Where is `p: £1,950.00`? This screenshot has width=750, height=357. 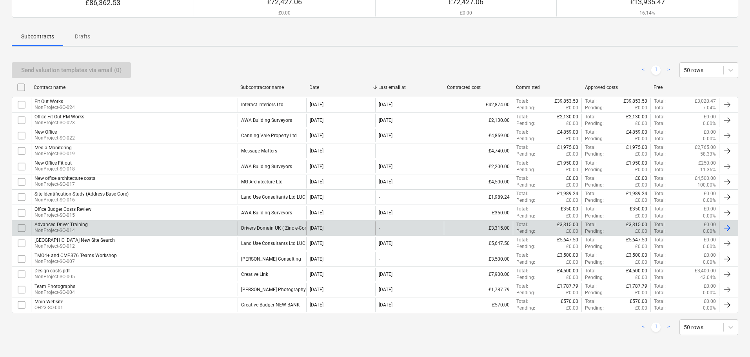
p: £1,950.00 is located at coordinates (567, 163).